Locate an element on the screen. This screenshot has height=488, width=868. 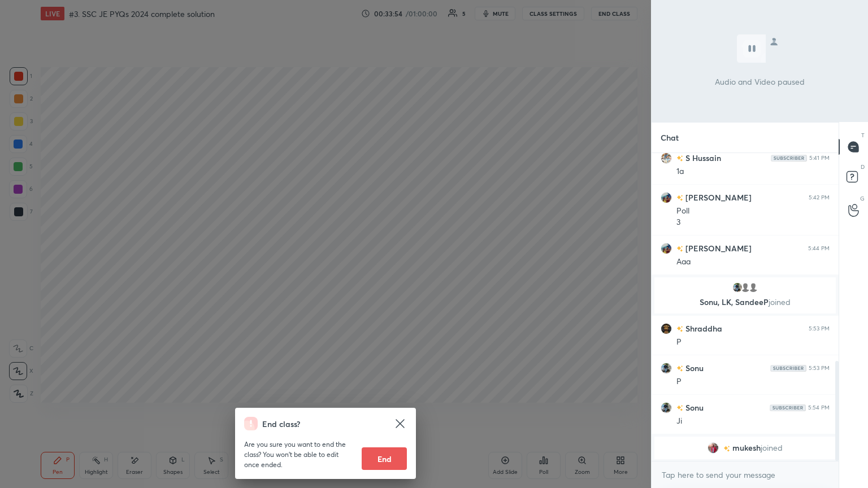
div: 5:41 PM is located at coordinates (819, 158).